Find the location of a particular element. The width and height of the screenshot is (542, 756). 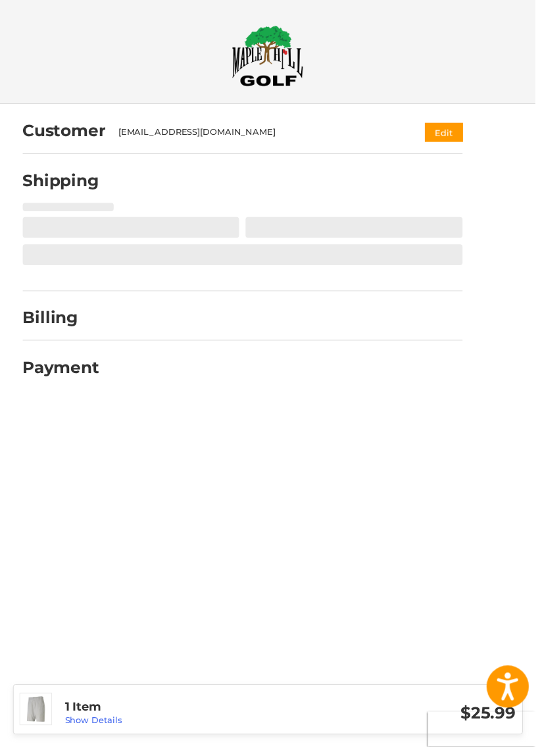

img: Puma 101 Stripe Shorts is located at coordinates (36, 718).